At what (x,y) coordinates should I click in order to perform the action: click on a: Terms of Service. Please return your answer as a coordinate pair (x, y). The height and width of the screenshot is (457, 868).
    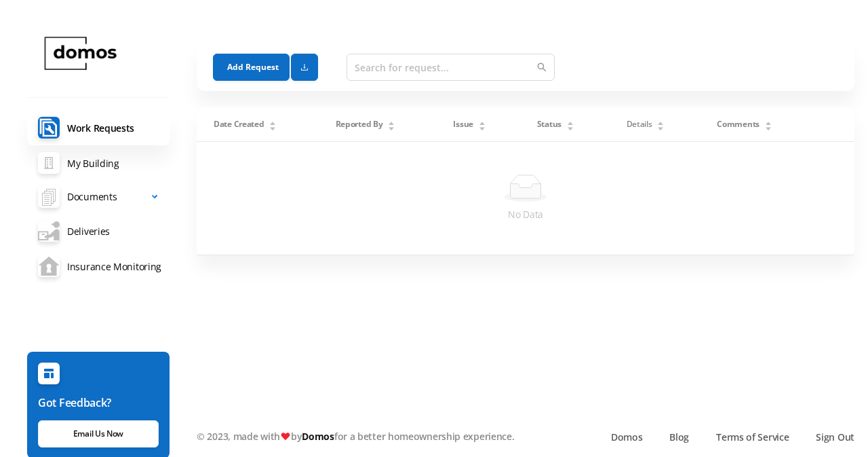
    Looking at the image, I should click on (753, 436).